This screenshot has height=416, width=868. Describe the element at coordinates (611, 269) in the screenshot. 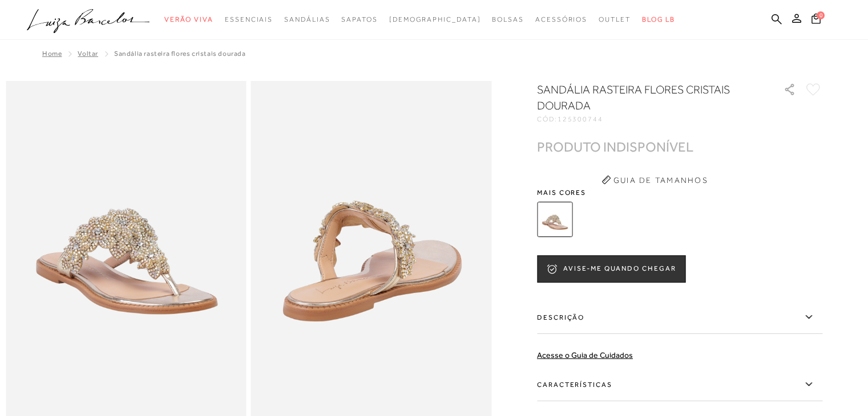

I see `button: AVISE-ME QUANDO CHEGAR` at that location.